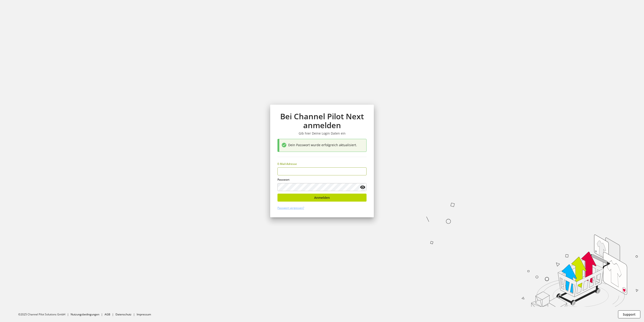 This screenshot has height=322, width=644. Describe the element at coordinates (291, 207) in the screenshot. I see `u: Passwort vergessen?` at that location.